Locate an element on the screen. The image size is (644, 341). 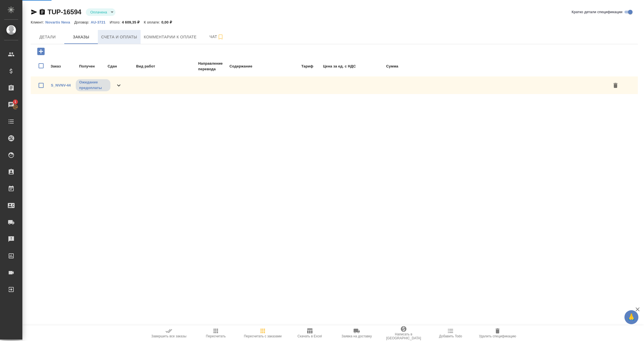
a: S_NVNV-44 is located at coordinates (61, 85).